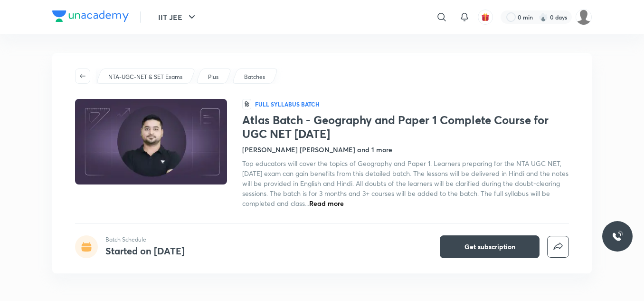 The width and height of the screenshot is (644, 301). What do you see at coordinates (151, 142) in the screenshot?
I see `img: Thumbnail` at bounding box center [151, 142].